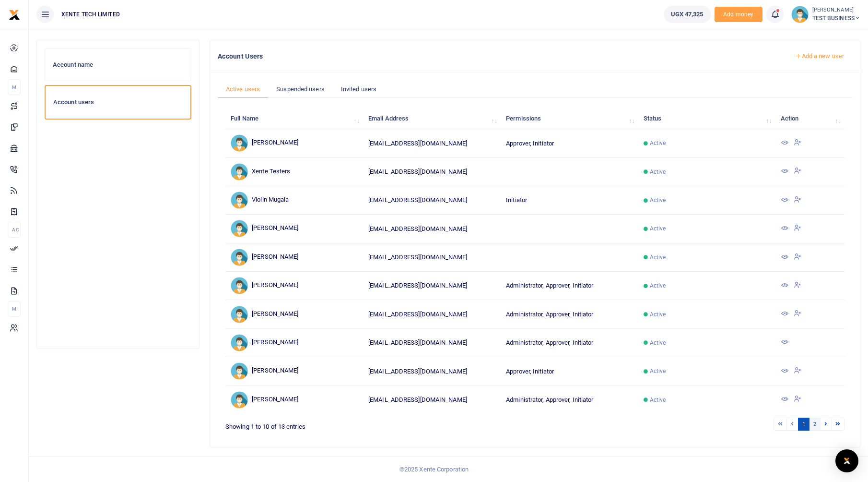  What do you see at coordinates (804, 424) in the screenshot?
I see `a: 1` at bounding box center [804, 424].